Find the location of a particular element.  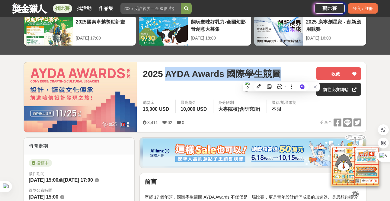

span: 至 is located at coordinates (61, 180).